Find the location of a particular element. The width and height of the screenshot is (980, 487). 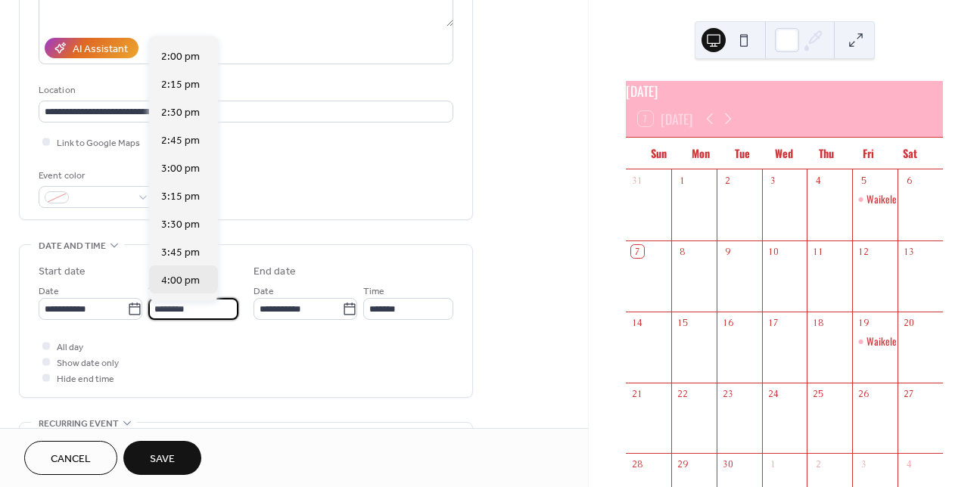

div: 27 is located at coordinates (909, 393).